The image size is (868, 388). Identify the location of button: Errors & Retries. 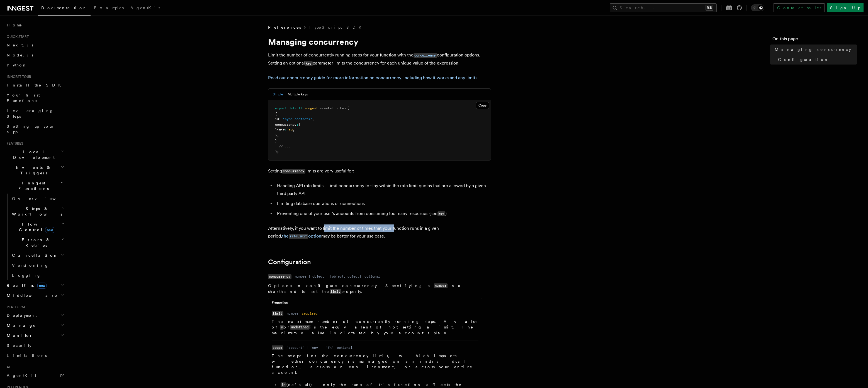
(38, 243).